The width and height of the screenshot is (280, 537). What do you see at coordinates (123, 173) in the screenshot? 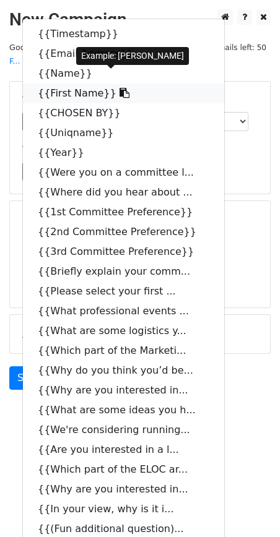
I see `a: {{Were you on a committee l...` at bounding box center [123, 173].